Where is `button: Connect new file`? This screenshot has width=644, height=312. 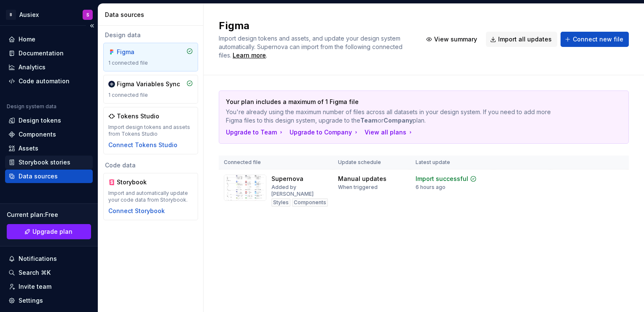 button: Connect new file is located at coordinates (595, 39).